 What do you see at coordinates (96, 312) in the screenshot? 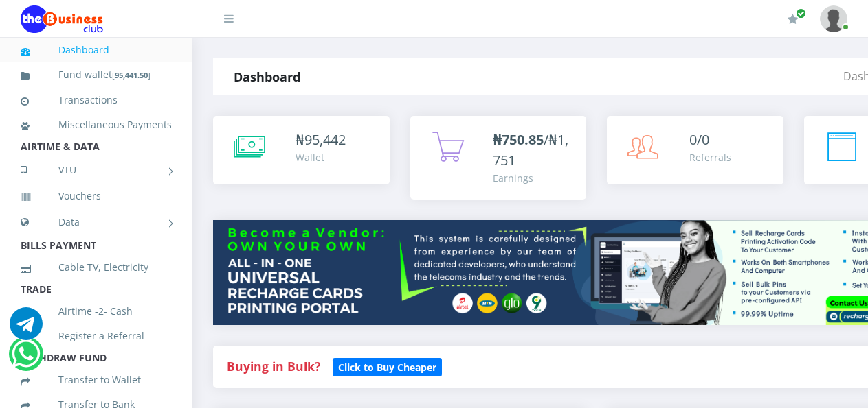
I see `a: Airtime -2- Cash` at bounding box center [96, 312].